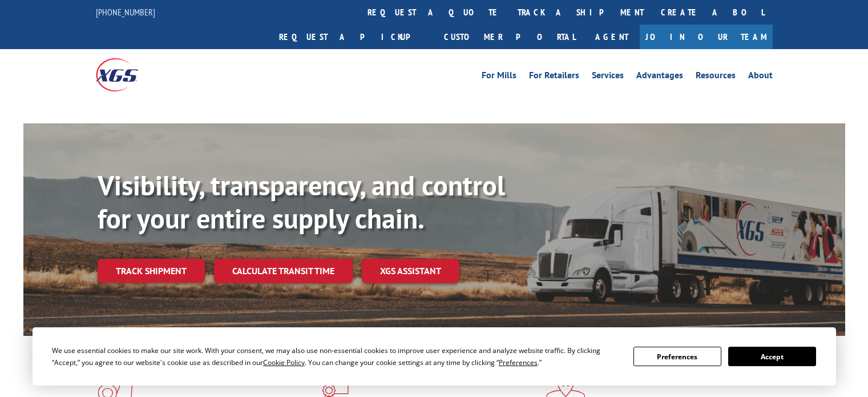  What do you see at coordinates (608, 77) in the screenshot?
I see `a: Services` at bounding box center [608, 77].